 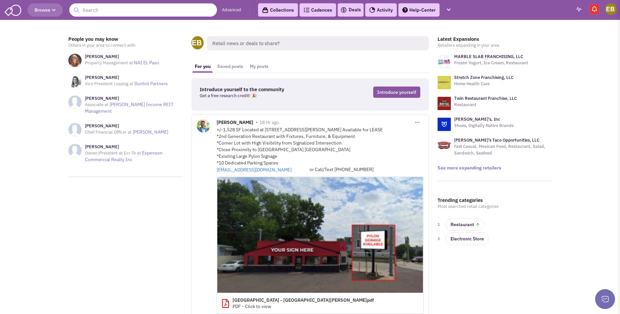 I want to click on a: Activity, so click(x=381, y=10).